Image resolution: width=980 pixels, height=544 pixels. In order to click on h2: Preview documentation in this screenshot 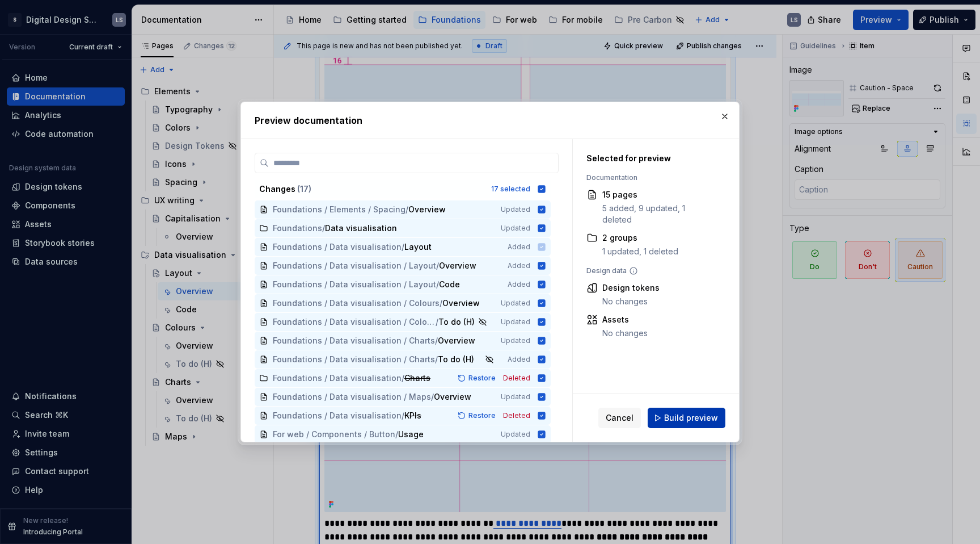, I will do `click(490, 120)`.